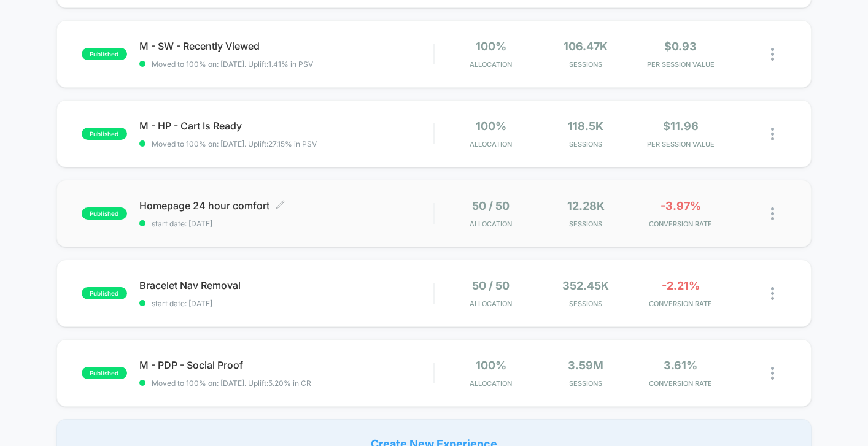  Describe the element at coordinates (585, 126) in the screenshot. I see `span: 118.5k` at that location.